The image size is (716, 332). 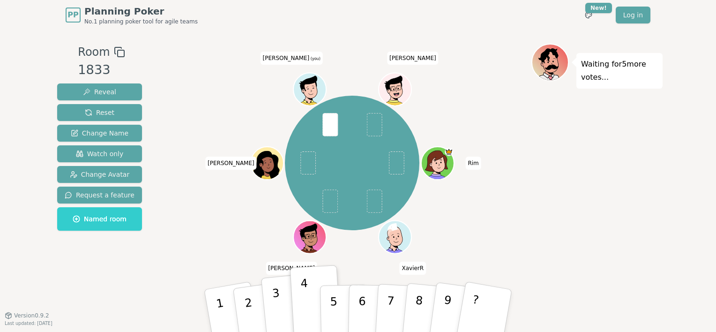 I want to click on span: Reset, so click(x=99, y=112).